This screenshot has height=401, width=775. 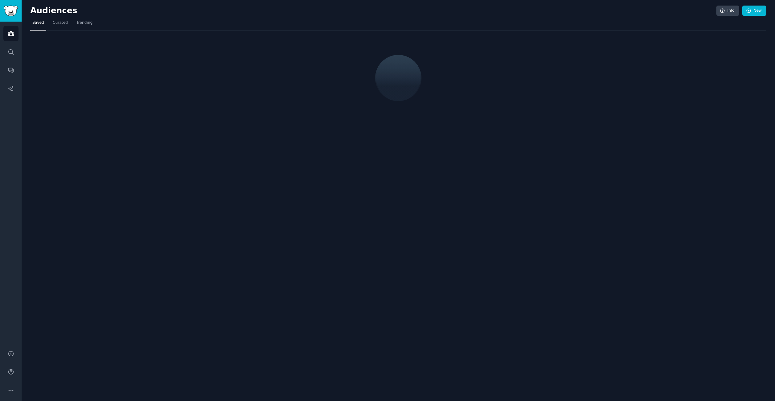 I want to click on a: Info, so click(x=727, y=11).